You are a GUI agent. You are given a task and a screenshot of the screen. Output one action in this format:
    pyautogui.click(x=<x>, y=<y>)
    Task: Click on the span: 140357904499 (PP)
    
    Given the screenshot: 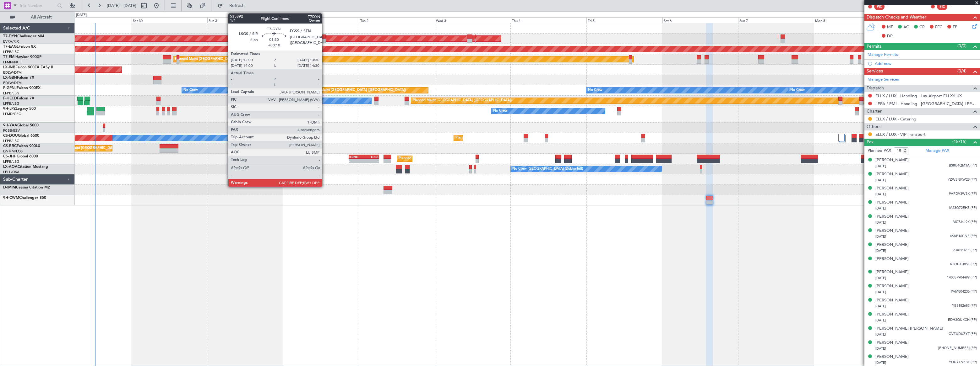 What is the action you would take?
    pyautogui.click(x=962, y=277)
    